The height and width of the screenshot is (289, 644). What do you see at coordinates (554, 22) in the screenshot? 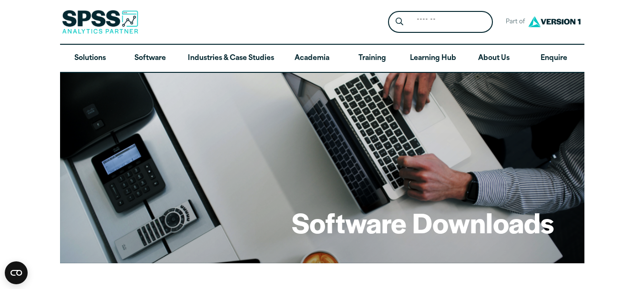
I see `img: Version1 Logo` at bounding box center [554, 22].